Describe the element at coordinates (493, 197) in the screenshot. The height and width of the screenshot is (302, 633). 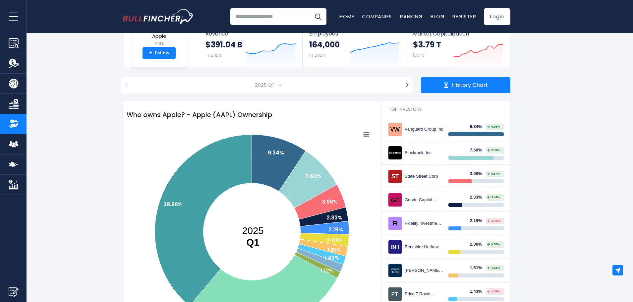
I see `span: 3.44%` at that location.